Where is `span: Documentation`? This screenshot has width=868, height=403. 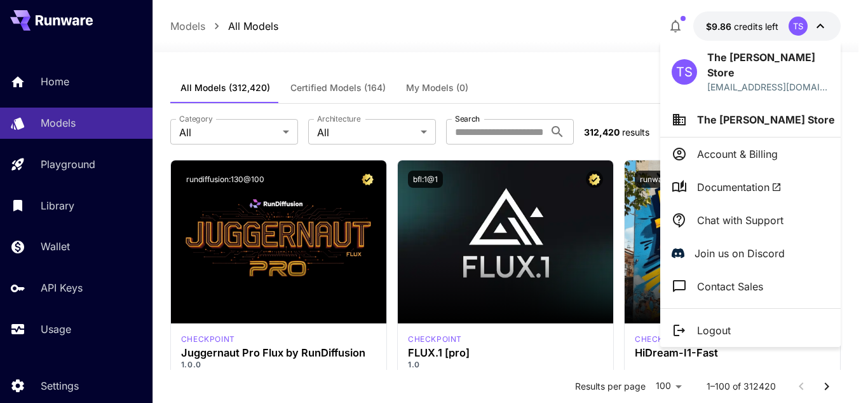 span: Documentation is located at coordinates (739, 187).